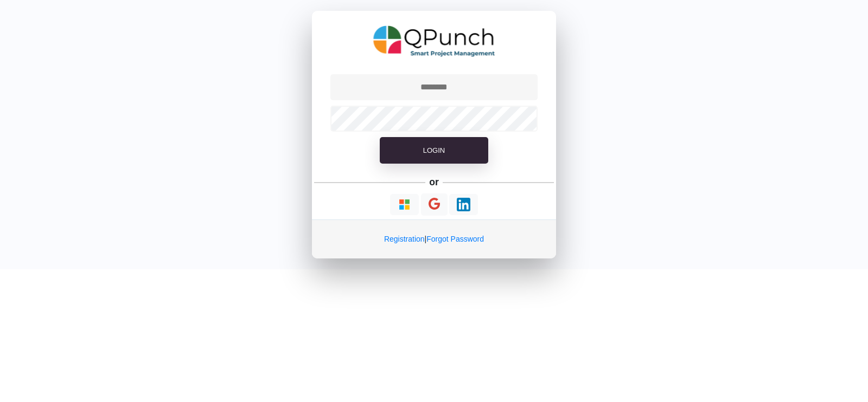  Describe the element at coordinates (455, 239) in the screenshot. I see `a: Forgot Password` at that location.